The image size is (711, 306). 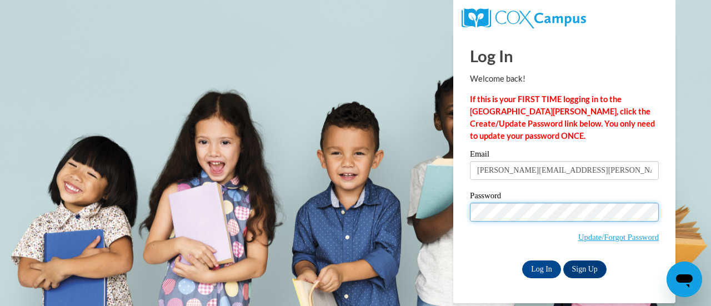 I want to click on img: COX Campus, so click(x=524, y=18).